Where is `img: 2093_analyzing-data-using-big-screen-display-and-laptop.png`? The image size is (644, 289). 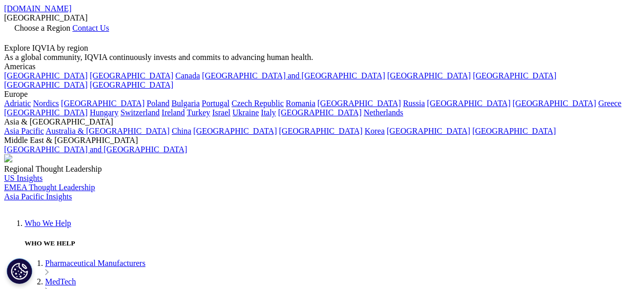
img: 2093_analyzing-data-using-big-screen-display-and-laptop.png is located at coordinates (8, 158).